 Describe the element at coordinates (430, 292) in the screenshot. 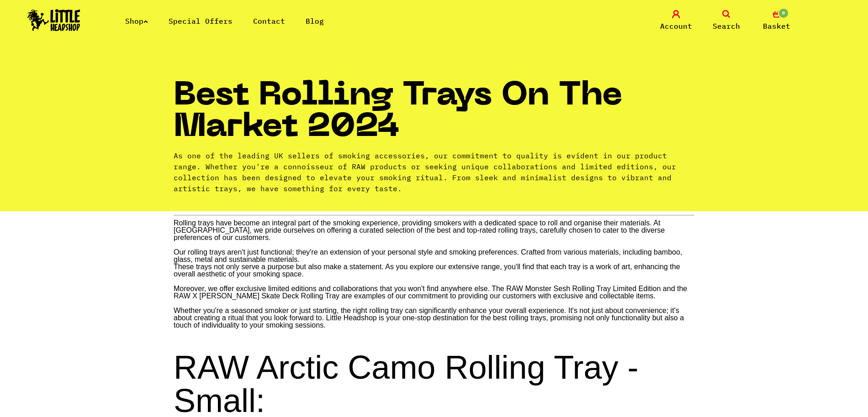

I see `span: Moreover, we offer exclusive limited editions and collaborations that you won't find anywhere els...` at that location.